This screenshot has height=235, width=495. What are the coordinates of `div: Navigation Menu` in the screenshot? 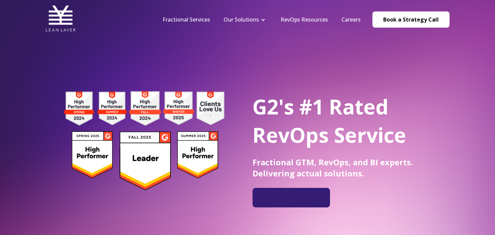 It's located at (262, 20).